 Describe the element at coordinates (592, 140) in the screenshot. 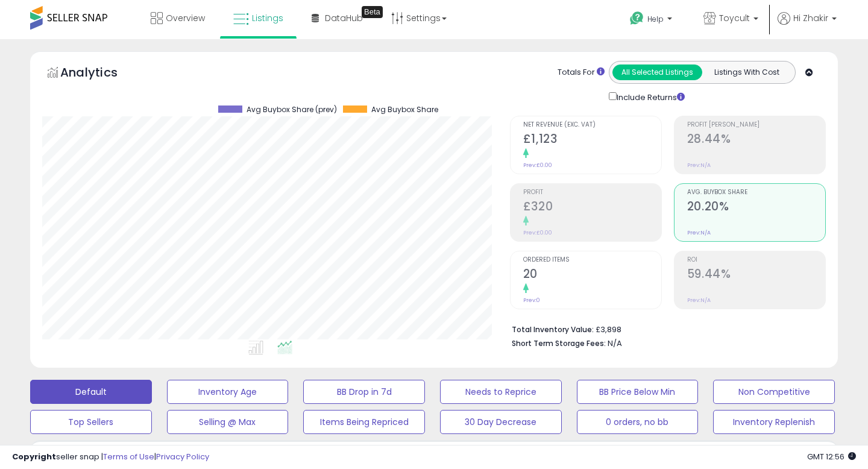

I see `h2: £1,123` at that location.